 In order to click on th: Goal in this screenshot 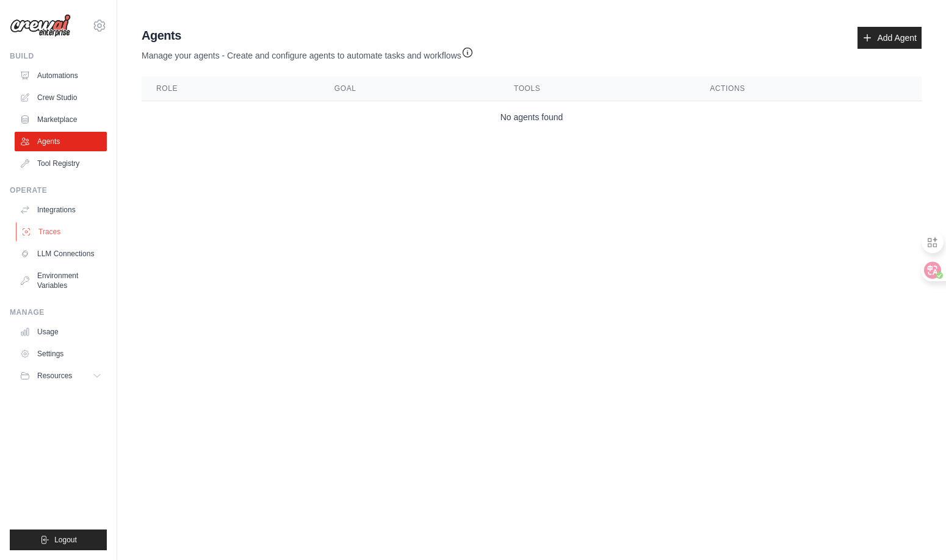, I will do `click(410, 88)`.